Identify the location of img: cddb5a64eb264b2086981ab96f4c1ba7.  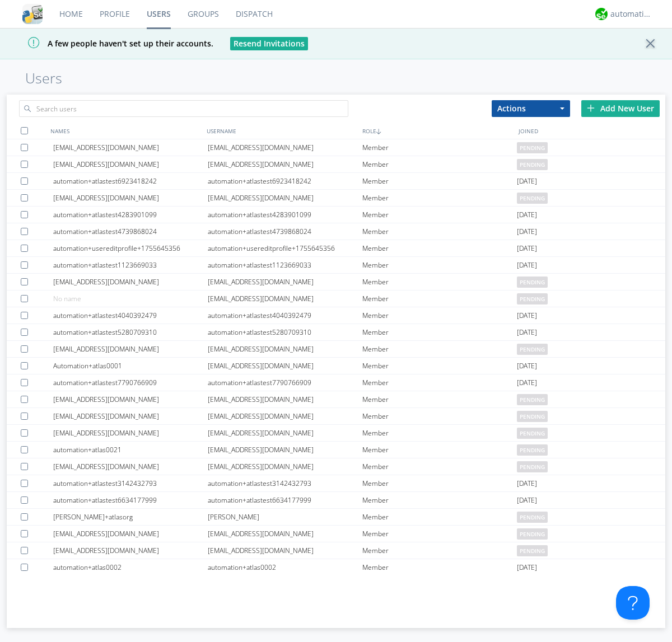
(32, 14).